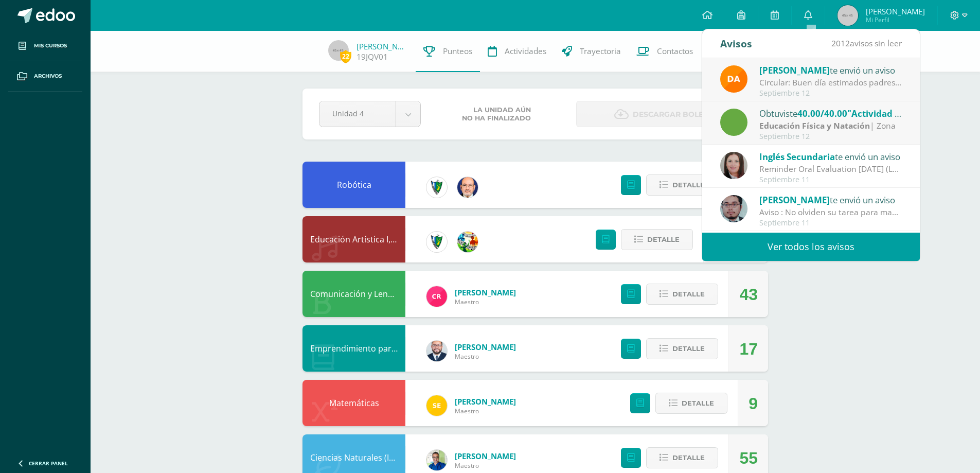 Image resolution: width=980 pixels, height=473 pixels. Describe the element at coordinates (517, 51) in the screenshot. I see `a: Actividades` at that location.